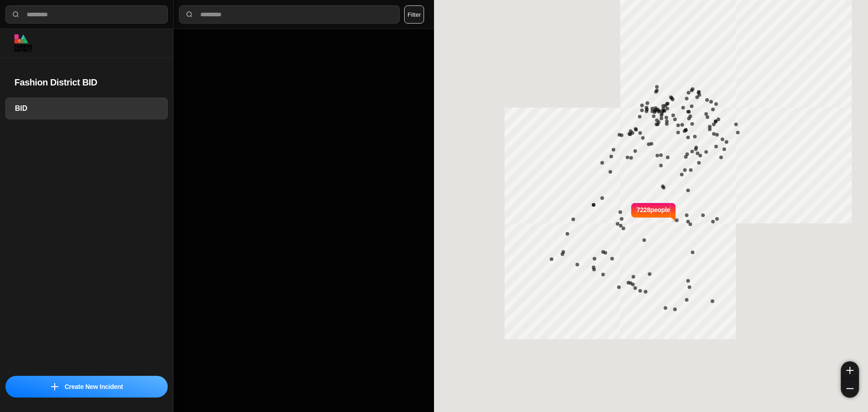  What do you see at coordinates (850, 388) in the screenshot?
I see `button: zoom-out` at bounding box center [850, 388].